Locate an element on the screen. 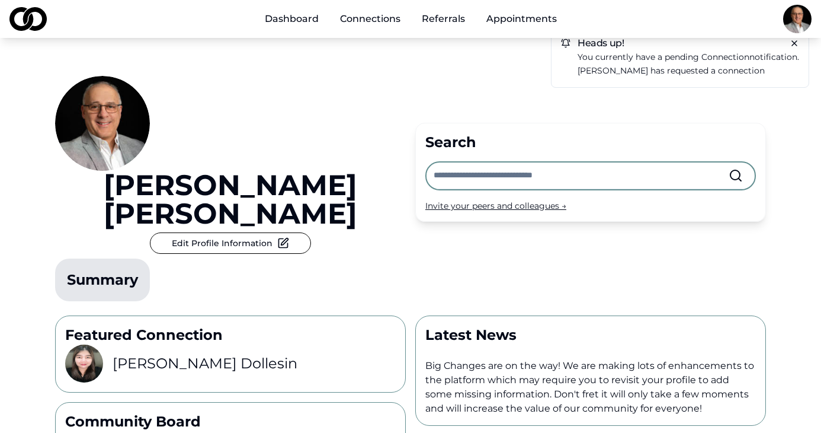 This screenshot has width=821, height=433. a: Connections is located at coordinates (370, 19).